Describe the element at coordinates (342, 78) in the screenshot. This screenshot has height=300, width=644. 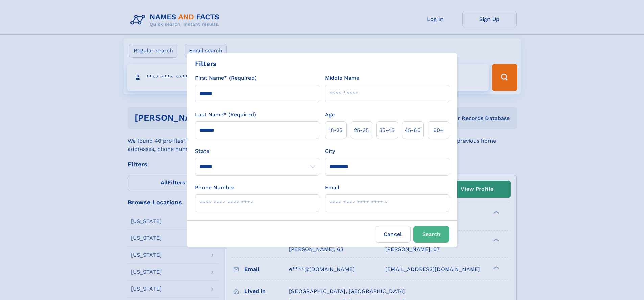
I see `label: Middle Name` at that location.